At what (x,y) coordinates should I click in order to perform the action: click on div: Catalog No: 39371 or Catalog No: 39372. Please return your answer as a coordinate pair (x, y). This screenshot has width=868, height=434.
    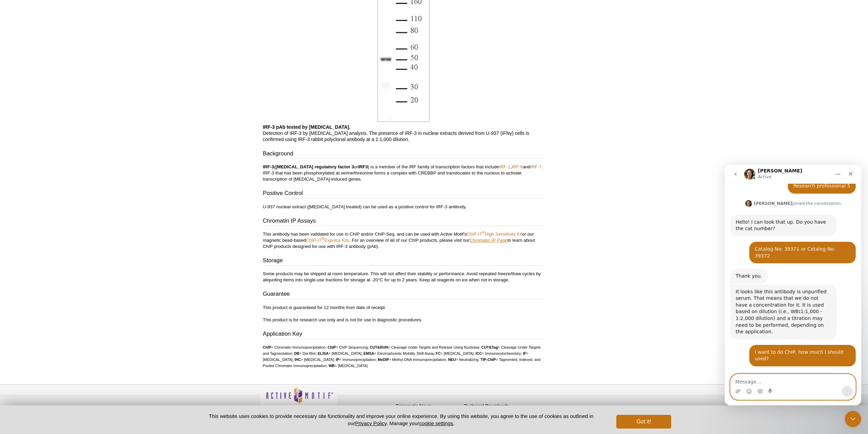
    Looking at the image, I should click on (78, 87).